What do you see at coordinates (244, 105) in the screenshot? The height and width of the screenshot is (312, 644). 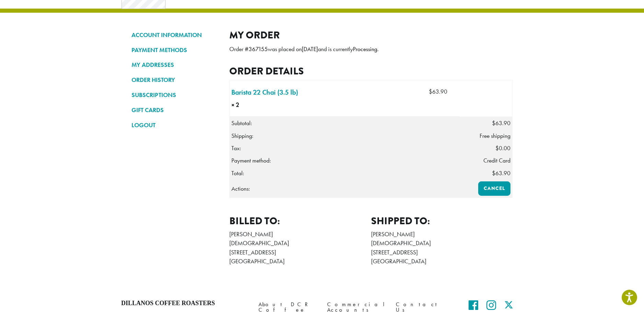 I see `strong: × 2` at bounding box center [244, 105].